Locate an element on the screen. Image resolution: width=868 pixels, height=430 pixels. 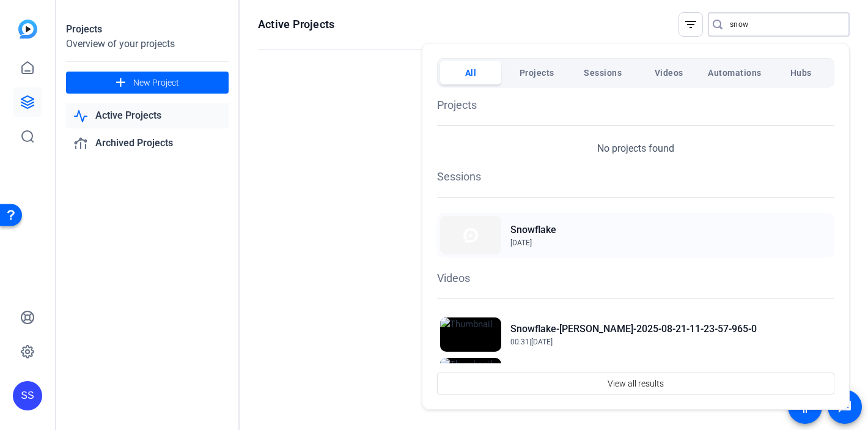
h1: Sessions is located at coordinates (636, 176).